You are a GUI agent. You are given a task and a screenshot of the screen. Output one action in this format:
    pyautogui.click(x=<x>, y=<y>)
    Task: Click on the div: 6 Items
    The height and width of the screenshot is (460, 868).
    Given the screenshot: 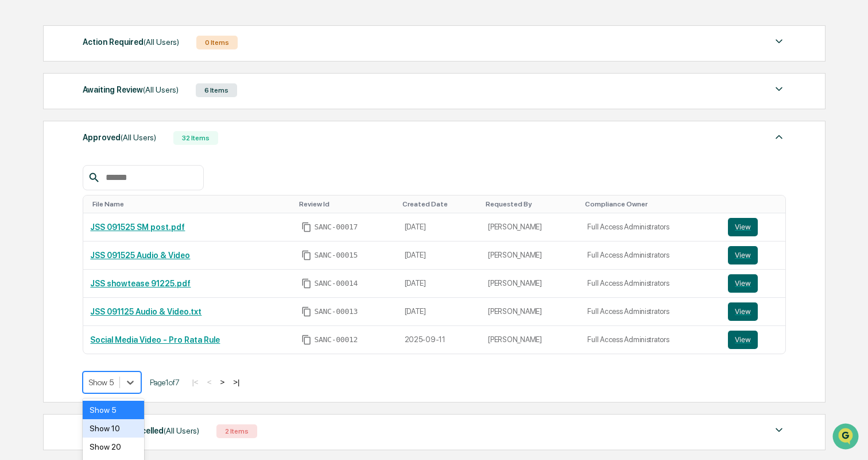 What is the action you would take?
    pyautogui.click(x=217, y=90)
    